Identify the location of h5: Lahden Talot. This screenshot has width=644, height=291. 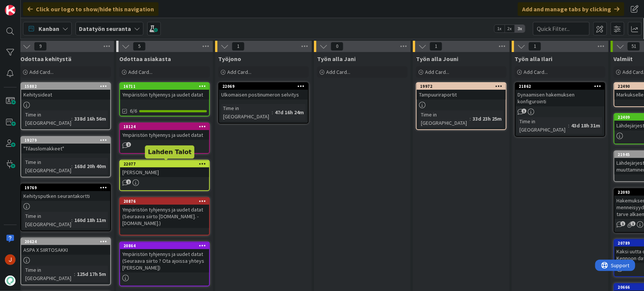
(169, 152).